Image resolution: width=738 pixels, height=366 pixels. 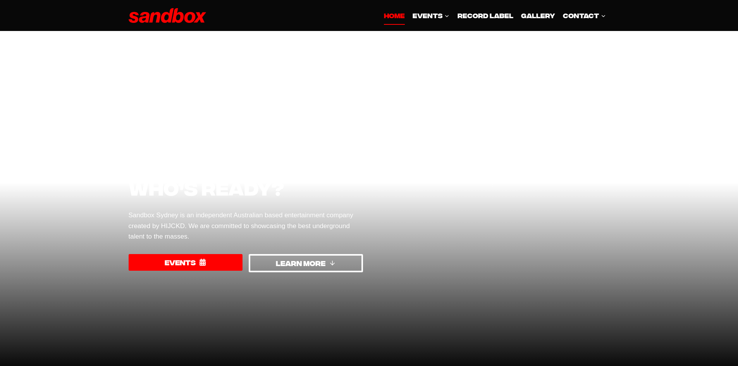 I want to click on a: GALLERY, so click(x=538, y=16).